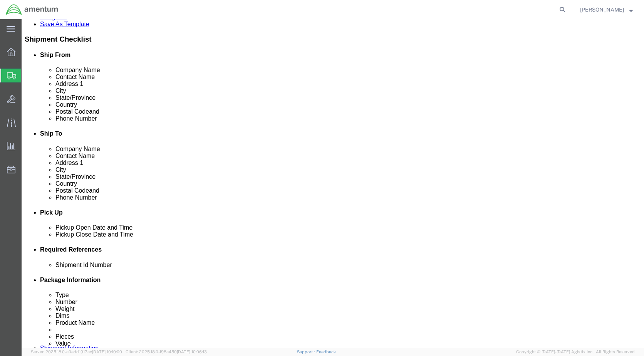 This screenshot has width=644, height=356. What do you see at coordinates (603, 10) in the screenshot?
I see `span: Eric Aanesatd` at bounding box center [603, 10].